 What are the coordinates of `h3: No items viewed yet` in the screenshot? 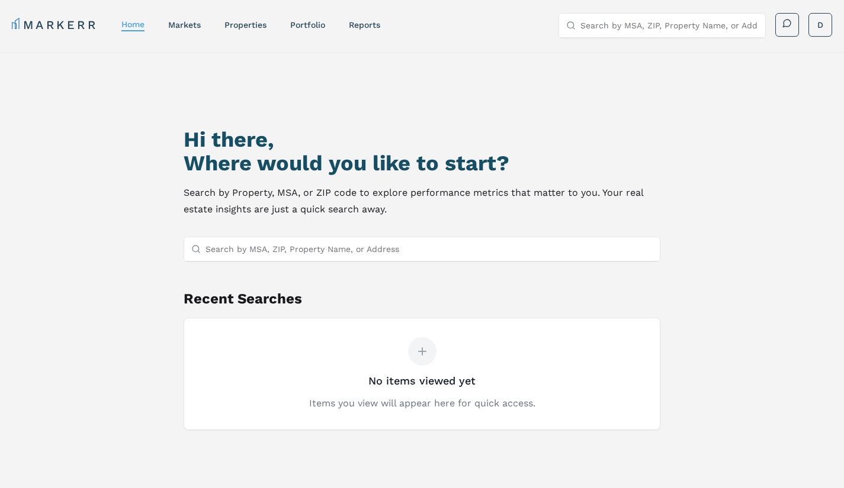 It's located at (421, 381).